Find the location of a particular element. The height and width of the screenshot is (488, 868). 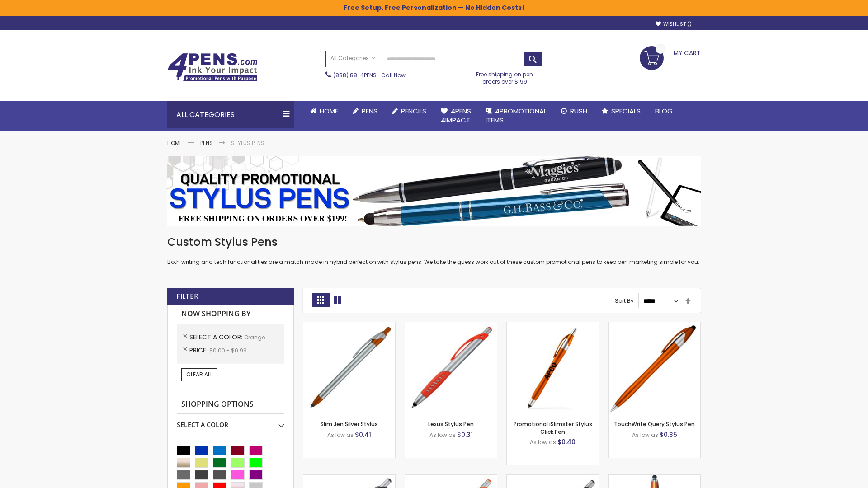

a: TouchWrite Query Stylus Pen-Orange is located at coordinates (654, 325).